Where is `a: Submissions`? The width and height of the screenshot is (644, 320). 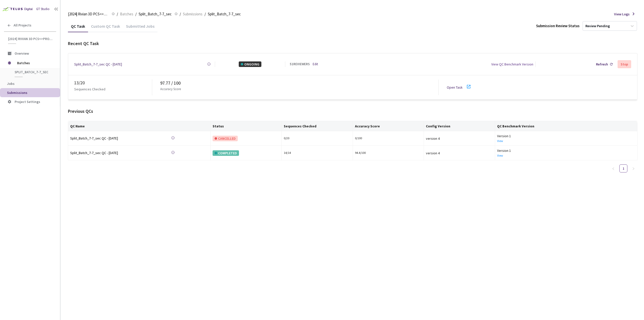
a: Submissions is located at coordinates (193, 14).